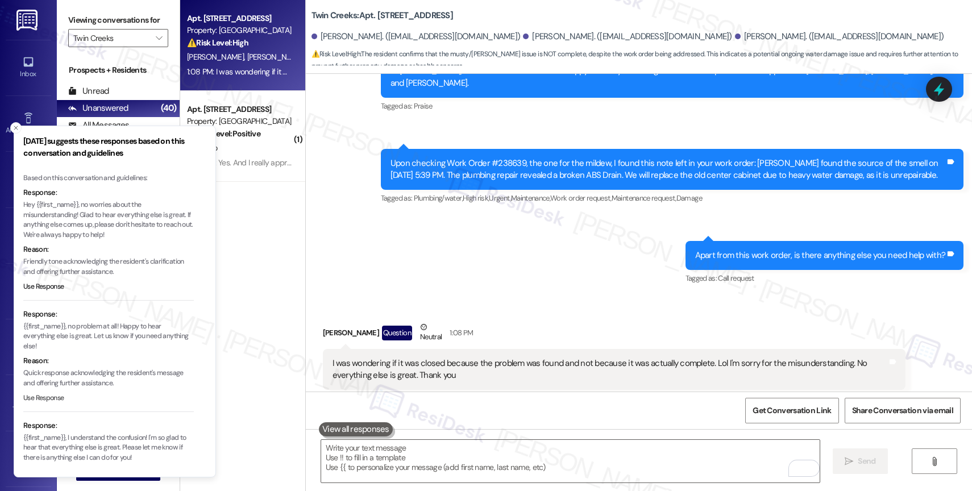  Describe the element at coordinates (118, 20) in the screenshot. I see `label: Viewing conversations for` at that location.